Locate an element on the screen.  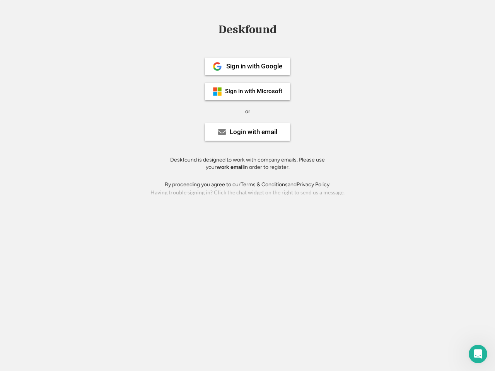
div: By proceeding you agree to our and is located at coordinates (248, 185).